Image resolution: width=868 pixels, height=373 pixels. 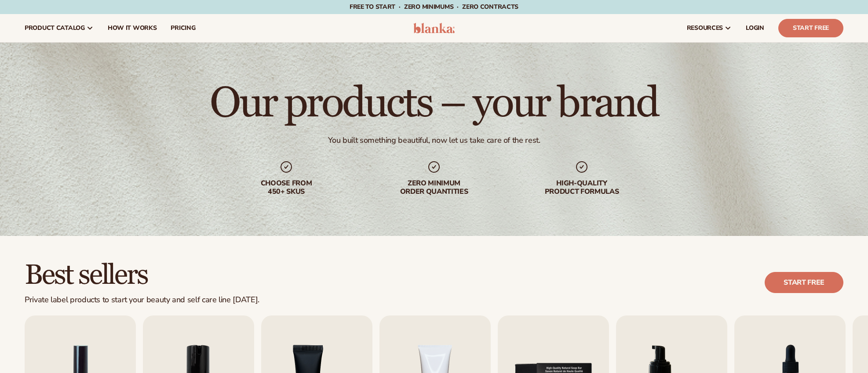 What do you see at coordinates (434, 7) in the screenshot?
I see `span: Free to start · ZERO minimums · ZERO contracts` at bounding box center [434, 7].